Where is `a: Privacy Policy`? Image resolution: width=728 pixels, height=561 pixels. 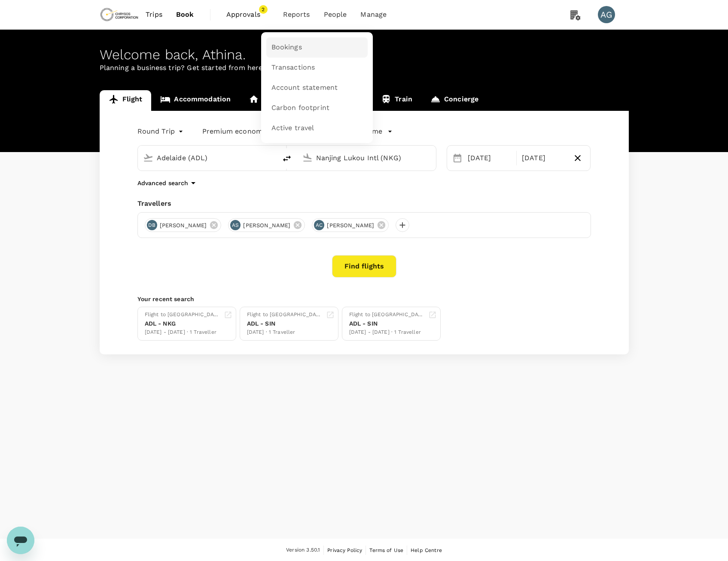
a: Privacy Policy is located at coordinates (344, 551).